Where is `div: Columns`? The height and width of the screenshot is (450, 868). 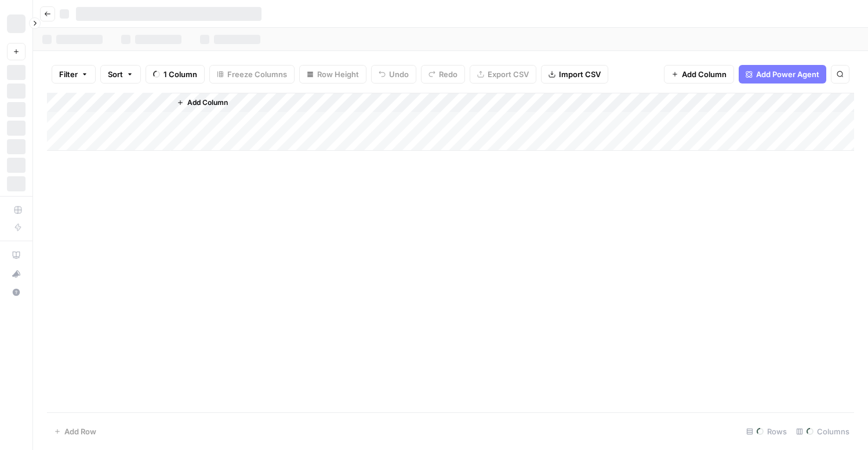 div: Columns is located at coordinates (823, 431).